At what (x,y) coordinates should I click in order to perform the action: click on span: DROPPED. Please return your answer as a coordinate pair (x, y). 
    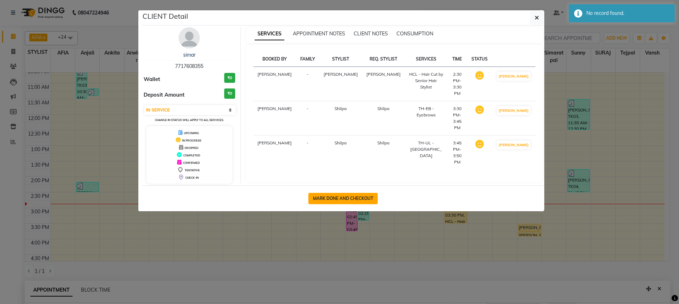
    Looking at the image, I should click on (191, 148).